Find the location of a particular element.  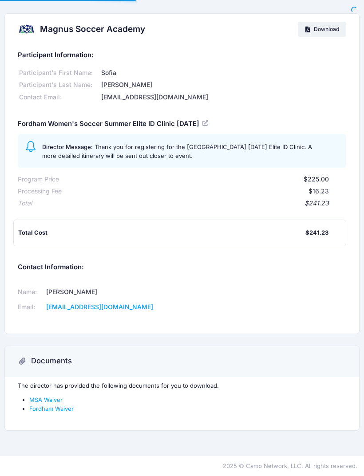

div: Total Cost is located at coordinates (161, 233).